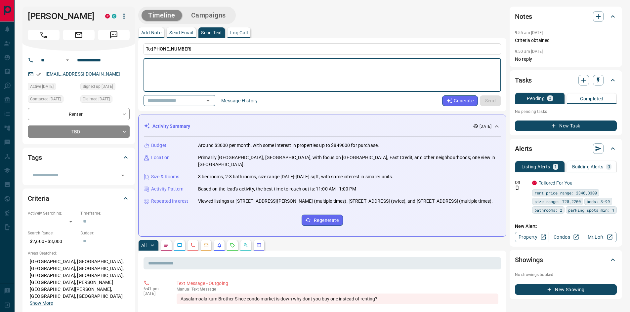 The height and width of the screenshot is (312, 630). I want to click on span: Email, so click(79, 35).